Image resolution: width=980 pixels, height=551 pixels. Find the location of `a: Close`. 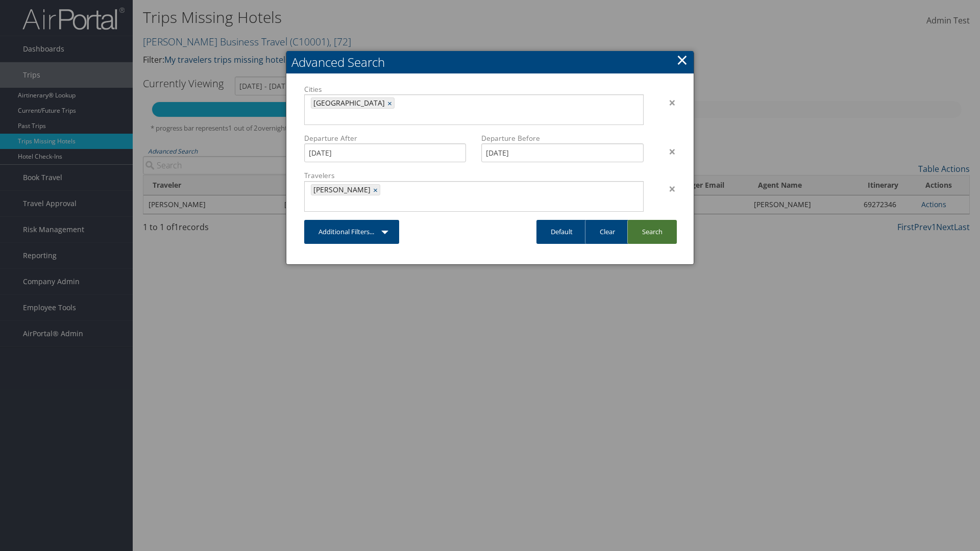

a: Close is located at coordinates (681, 59).